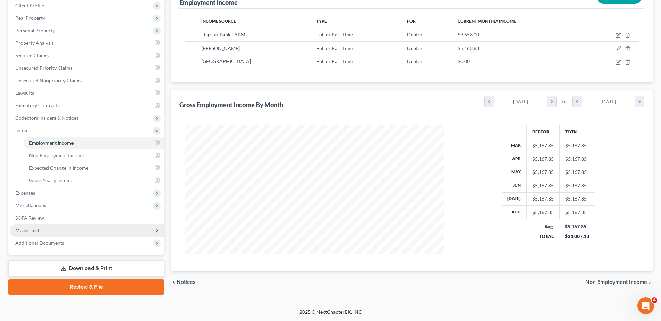  I want to click on th: Apr, so click(514, 159).